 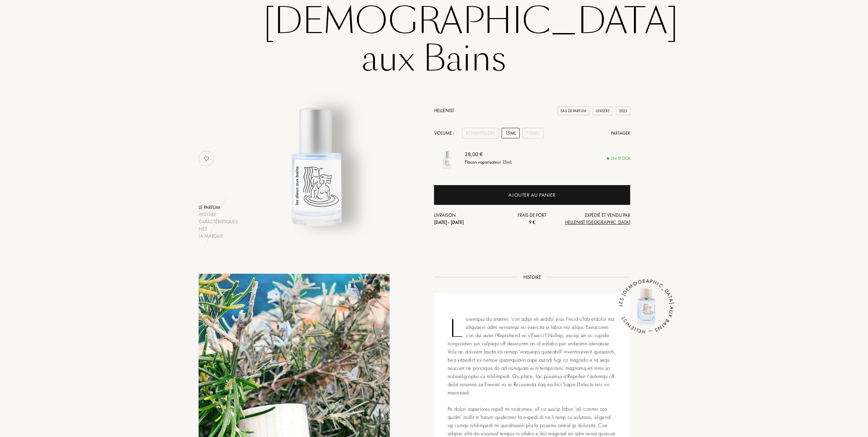 What do you see at coordinates (218, 215) in the screenshot?
I see `div: Histoire` at bounding box center [218, 215].